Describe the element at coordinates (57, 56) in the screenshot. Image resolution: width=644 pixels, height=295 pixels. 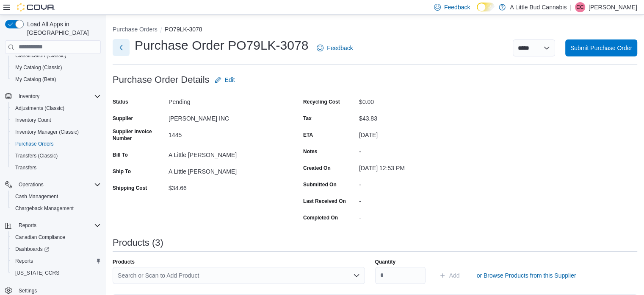
I see `span: Classification (Classic)` at that location.